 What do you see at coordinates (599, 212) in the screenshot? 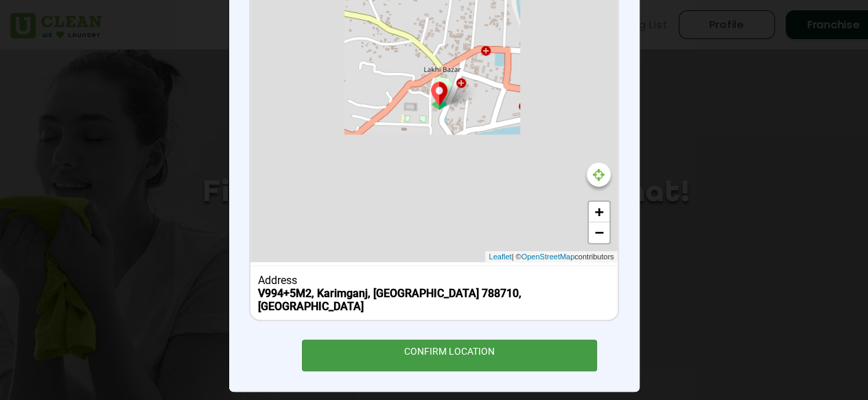
I see `a: Zoom in` at bounding box center [599, 212].